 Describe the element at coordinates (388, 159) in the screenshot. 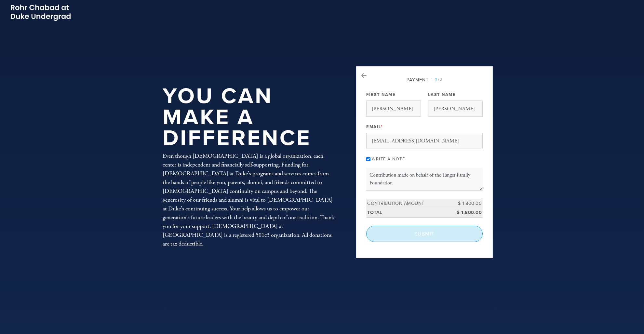

I see `label: Write a note` at that location.